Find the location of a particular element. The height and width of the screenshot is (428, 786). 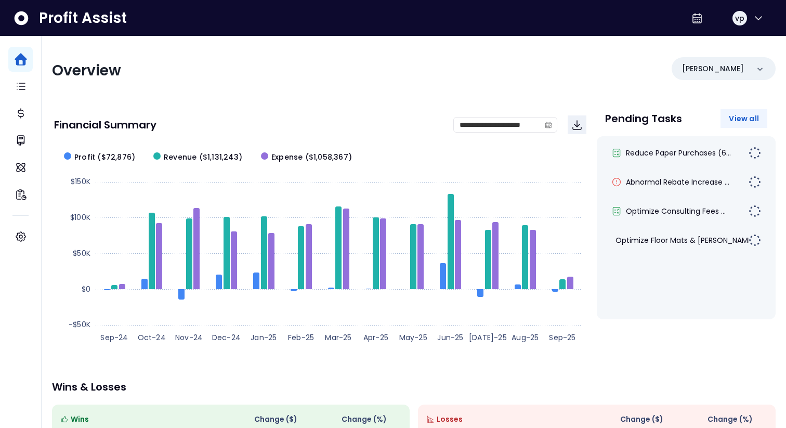

svg: calendar is located at coordinates (549, 125).